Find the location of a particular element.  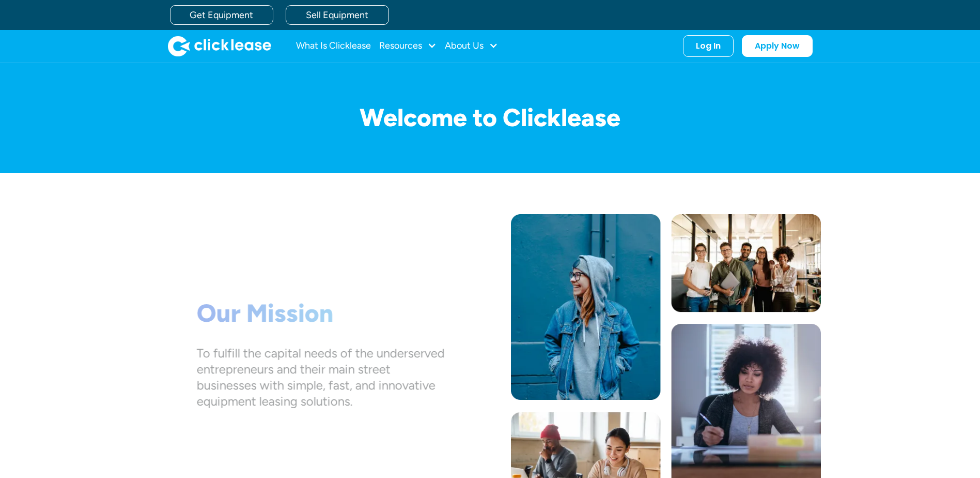

a: home is located at coordinates (219, 46).